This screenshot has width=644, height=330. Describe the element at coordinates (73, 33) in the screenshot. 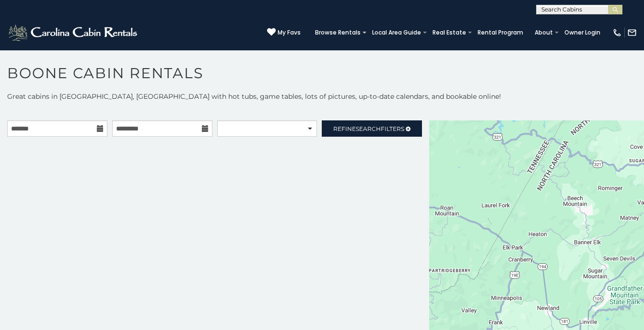

I see `img: White-1-2.png` at that location.